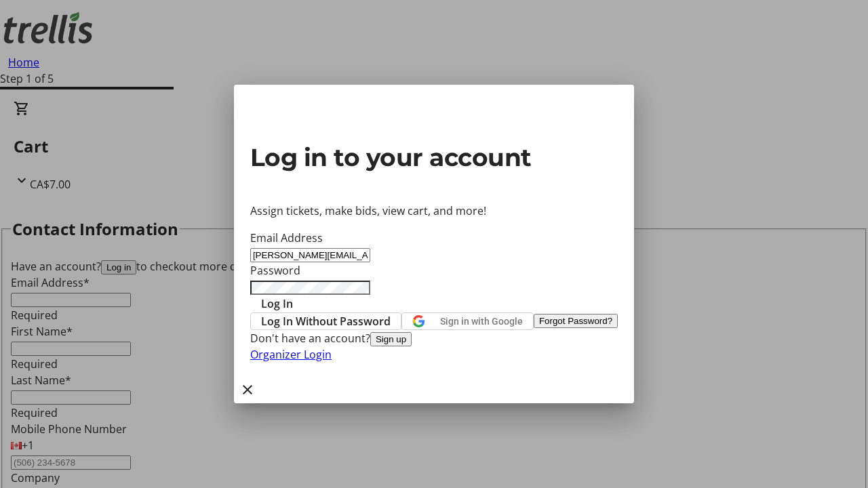 Image resolution: width=868 pixels, height=488 pixels. What do you see at coordinates (277, 303) in the screenshot?
I see `button: Log In` at bounding box center [277, 303].